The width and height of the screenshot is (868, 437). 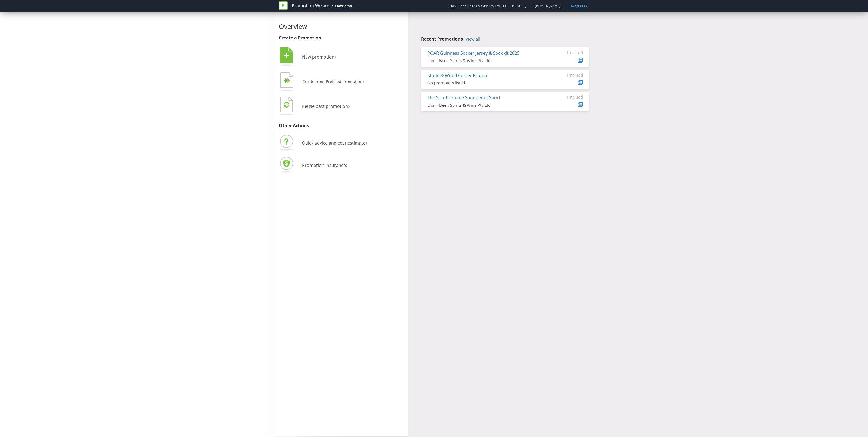 I want to click on a: View all, so click(x=473, y=39).